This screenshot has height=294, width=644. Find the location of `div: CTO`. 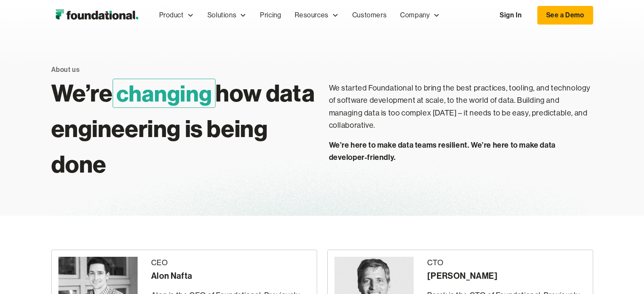

div: CTO is located at coordinates (507, 263).